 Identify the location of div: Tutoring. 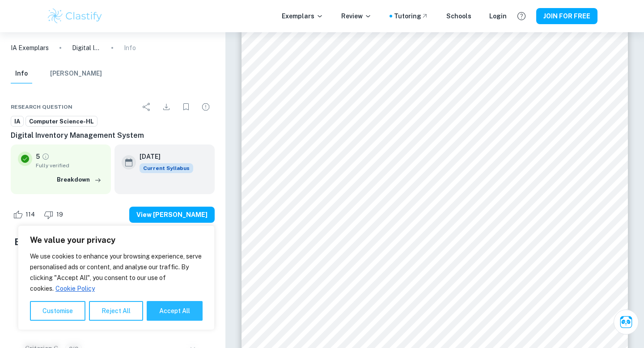
(411, 16).